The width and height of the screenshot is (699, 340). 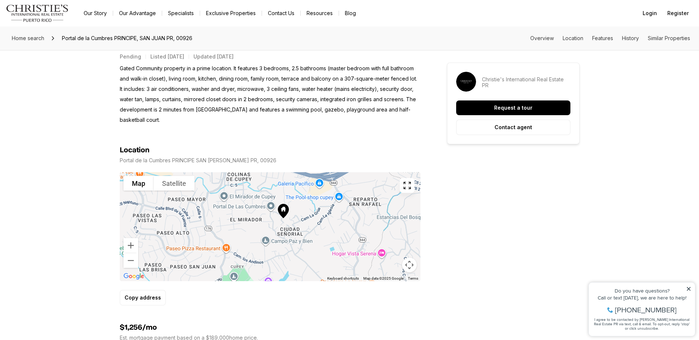 I want to click on span: Login, so click(x=649, y=13).